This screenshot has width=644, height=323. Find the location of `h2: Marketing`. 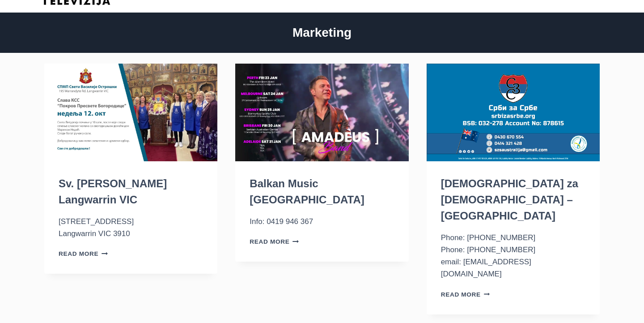

h2: Marketing is located at coordinates (322, 33).